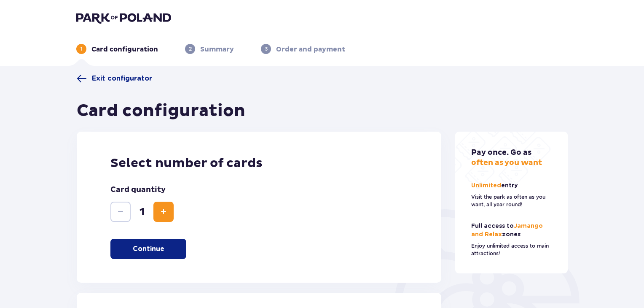 The image size is (644, 308). I want to click on p: Unlimited, so click(495, 185).